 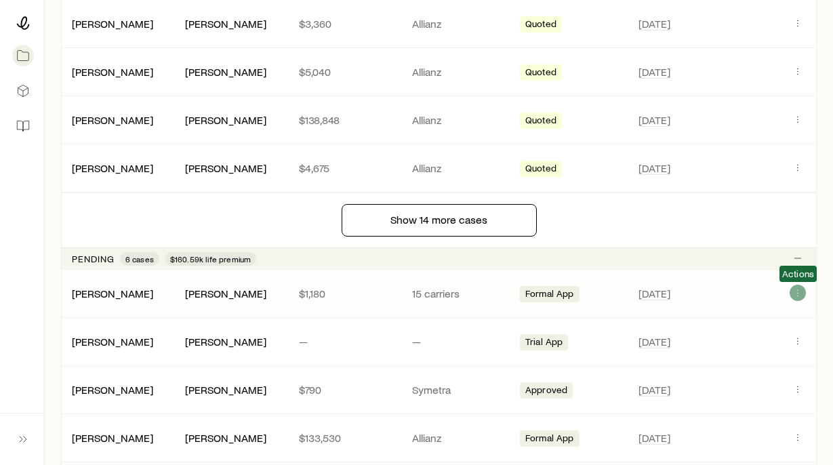 I want to click on span: $160.59k life premium, so click(x=210, y=259).